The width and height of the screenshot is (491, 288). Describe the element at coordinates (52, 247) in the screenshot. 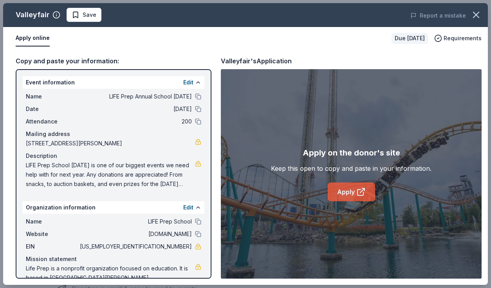

I see `span: EIN` at that location.